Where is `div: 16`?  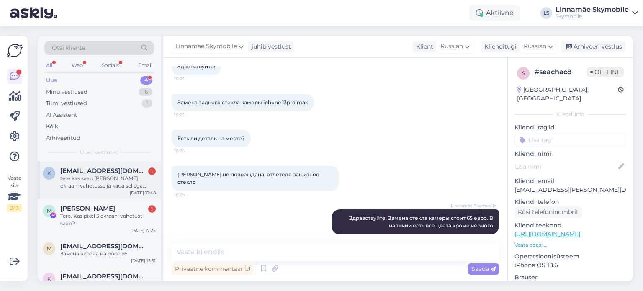
div: 16 is located at coordinates (145, 92).